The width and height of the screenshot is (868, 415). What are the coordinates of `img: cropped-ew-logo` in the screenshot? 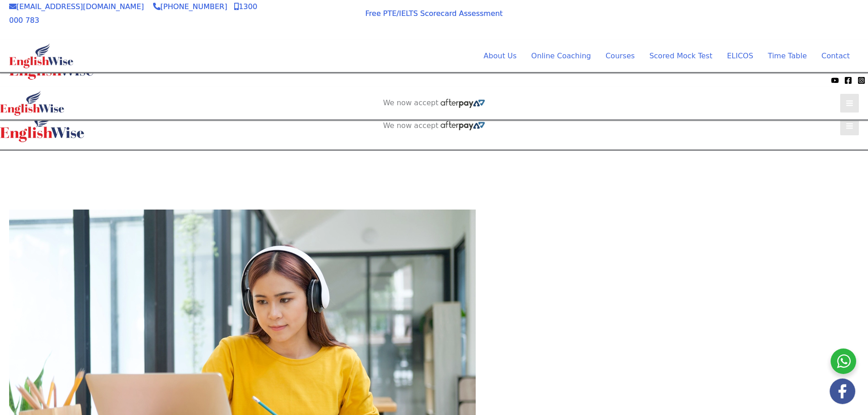 It's located at (41, 56).